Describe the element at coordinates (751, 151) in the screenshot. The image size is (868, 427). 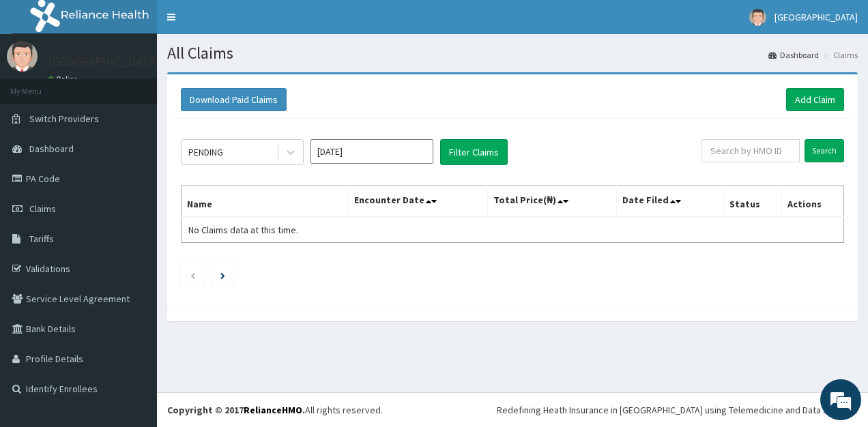
I see `input: Search by HMO ID` at that location.